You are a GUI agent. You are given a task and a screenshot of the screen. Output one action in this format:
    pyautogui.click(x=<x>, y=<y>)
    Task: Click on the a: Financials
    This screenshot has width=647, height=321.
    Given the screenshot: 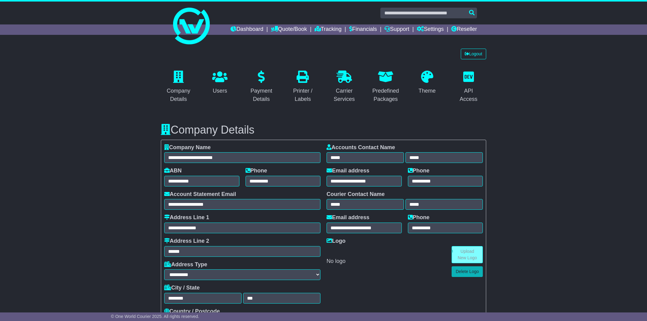 What is the action you would take?
    pyautogui.click(x=363, y=30)
    